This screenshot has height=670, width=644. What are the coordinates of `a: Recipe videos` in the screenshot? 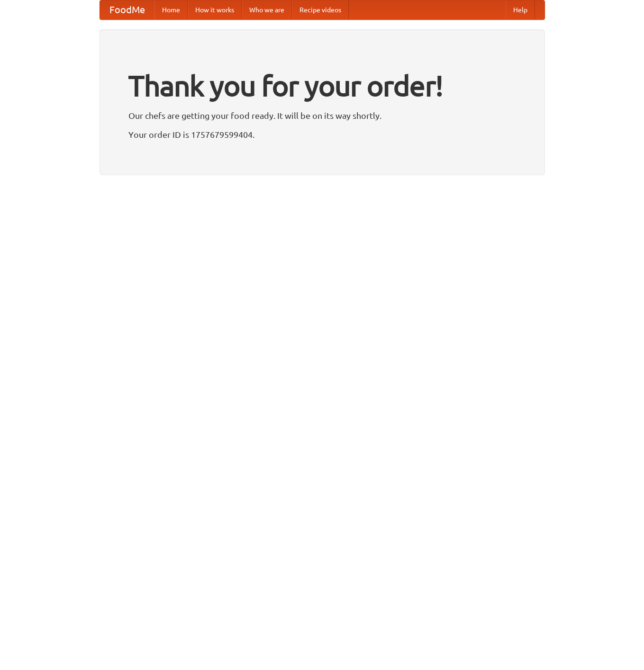 It's located at (320, 10).